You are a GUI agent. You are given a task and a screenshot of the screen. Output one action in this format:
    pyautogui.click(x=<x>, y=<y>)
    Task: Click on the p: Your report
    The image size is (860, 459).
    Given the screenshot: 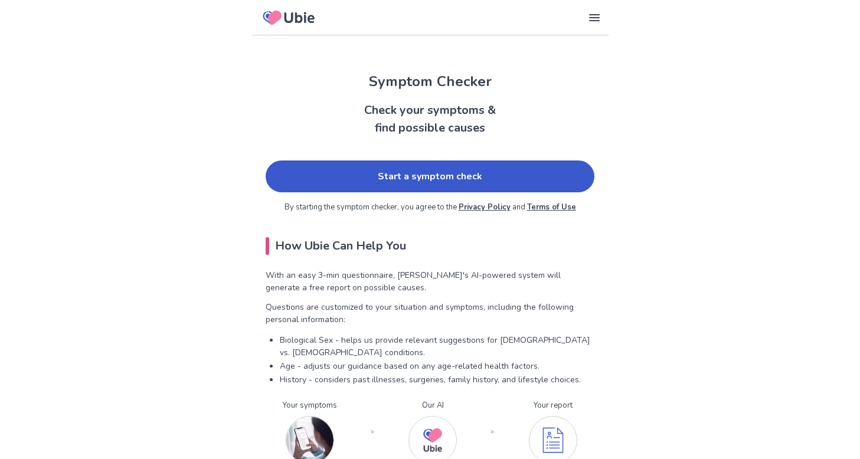 What is the action you would take?
    pyautogui.click(x=553, y=406)
    